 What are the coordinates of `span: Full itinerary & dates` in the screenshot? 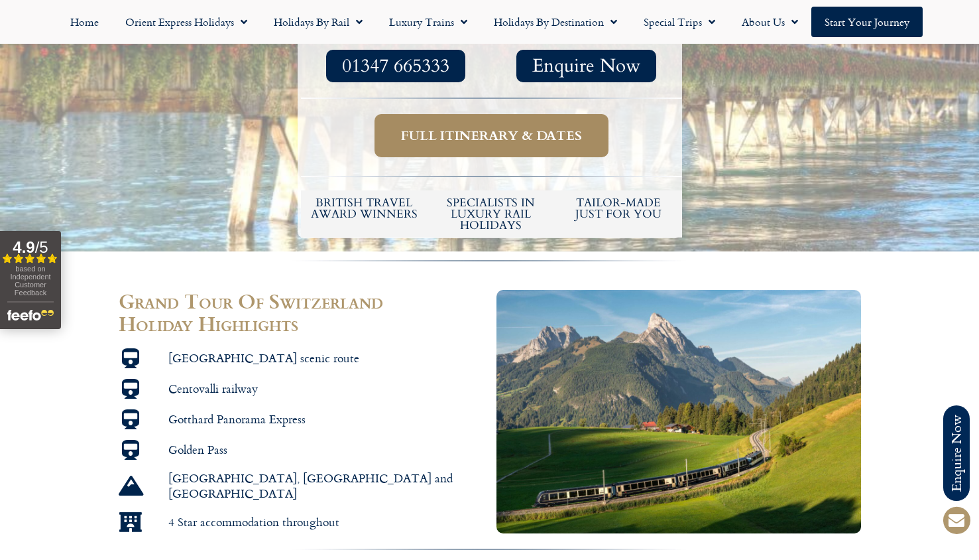 It's located at (491, 135).